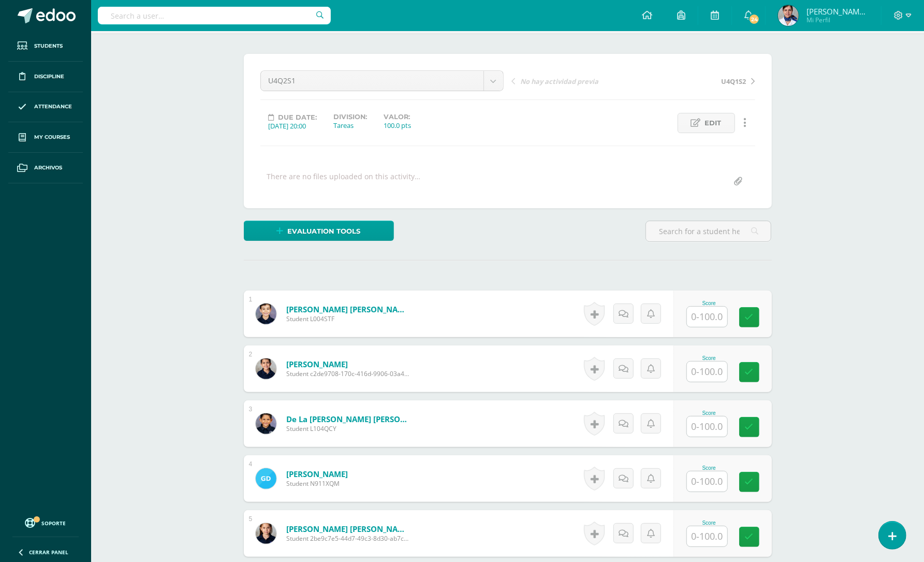 The height and width of the screenshot is (562, 924). I want to click on a: Students, so click(45, 46).